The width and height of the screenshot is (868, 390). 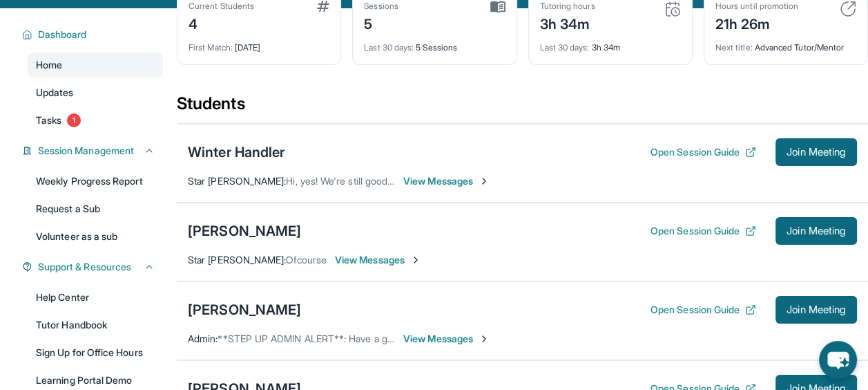 I want to click on span: Session Management, so click(x=86, y=151).